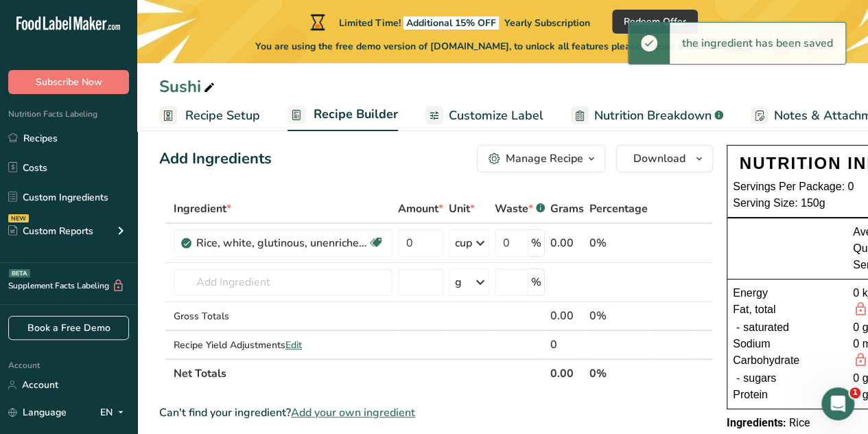  What do you see at coordinates (69, 327) in the screenshot?
I see `a: Book a Free Demo` at bounding box center [69, 327].